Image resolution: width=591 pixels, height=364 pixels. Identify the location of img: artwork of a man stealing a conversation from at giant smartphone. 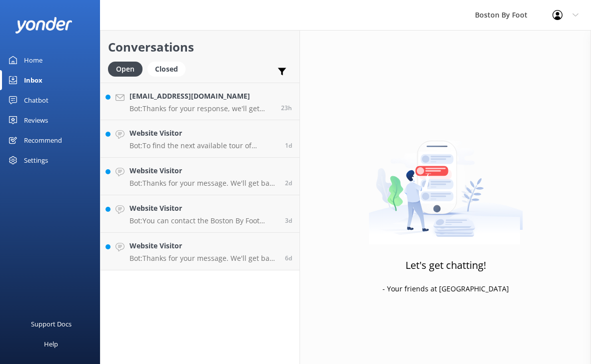
(446, 182).